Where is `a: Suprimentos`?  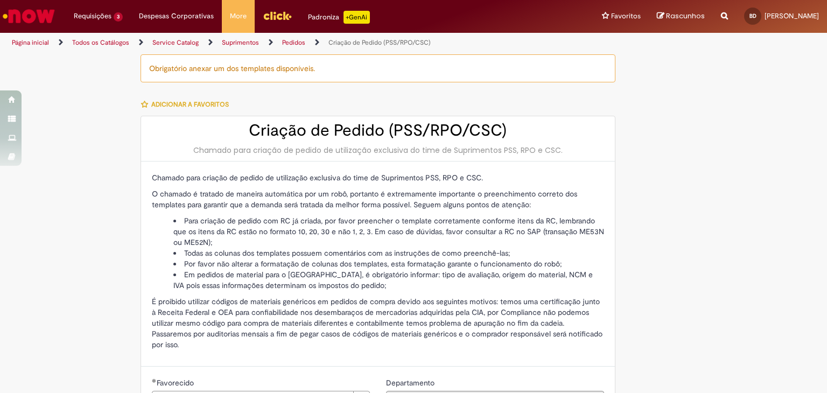
a: Suprimentos is located at coordinates (240, 43).